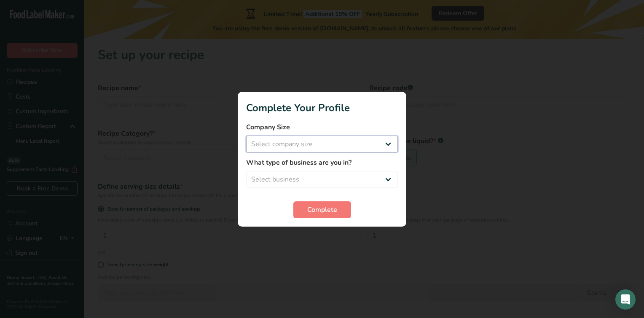 This screenshot has height=318, width=644. Describe the element at coordinates (322, 210) in the screenshot. I see `button: Complete` at that location.